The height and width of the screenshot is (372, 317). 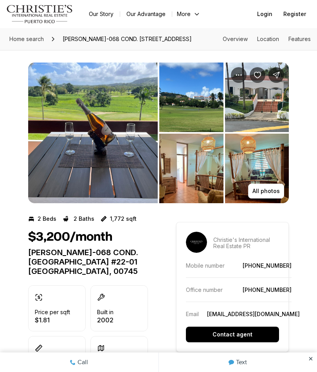 What do you see at coordinates (295, 14) in the screenshot?
I see `span: Register` at bounding box center [295, 14].